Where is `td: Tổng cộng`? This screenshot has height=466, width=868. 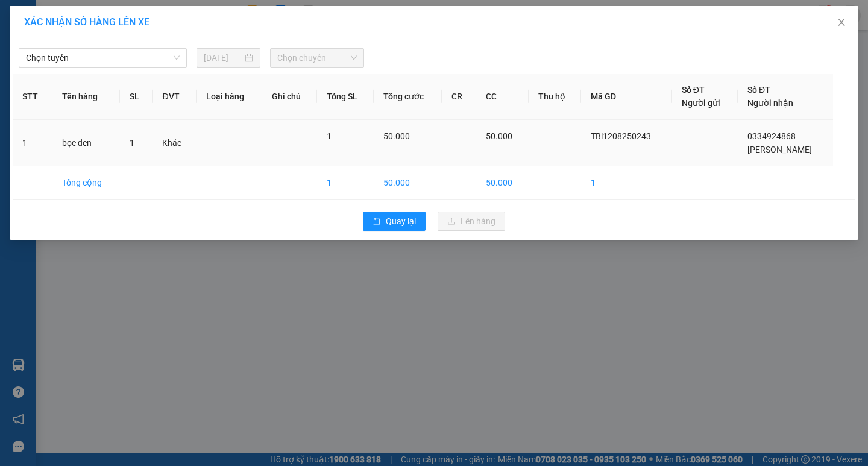
td: Tổng cộng is located at coordinates (86, 182).